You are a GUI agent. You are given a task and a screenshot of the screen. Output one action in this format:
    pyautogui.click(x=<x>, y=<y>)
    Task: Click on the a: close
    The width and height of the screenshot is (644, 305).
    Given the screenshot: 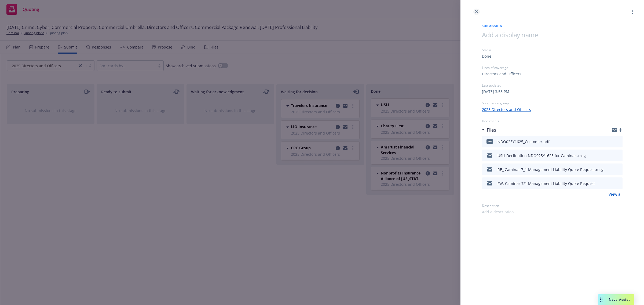 What is the action you would take?
    pyautogui.click(x=476, y=12)
    